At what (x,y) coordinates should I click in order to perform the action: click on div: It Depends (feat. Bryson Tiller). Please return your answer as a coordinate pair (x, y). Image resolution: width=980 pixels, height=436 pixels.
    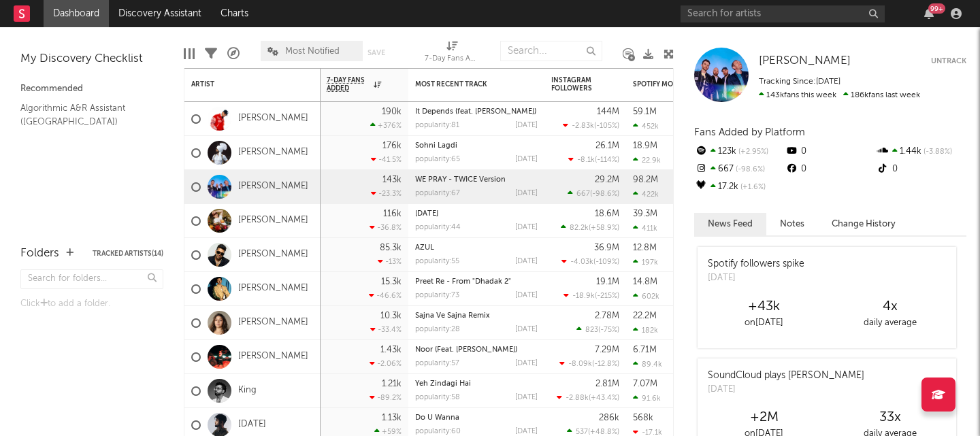
    Looking at the image, I should click on (477, 111).